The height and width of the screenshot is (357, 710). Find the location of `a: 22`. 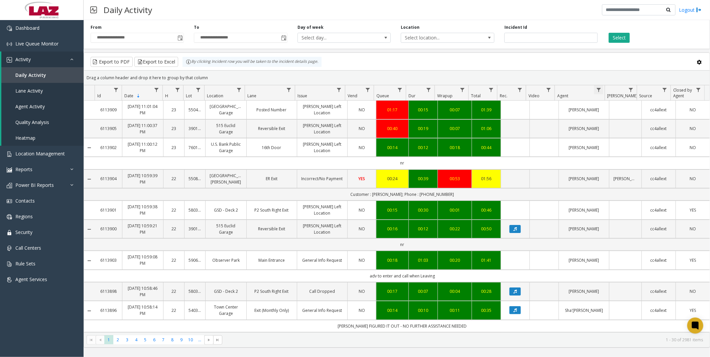

a: 22 is located at coordinates (174, 291).